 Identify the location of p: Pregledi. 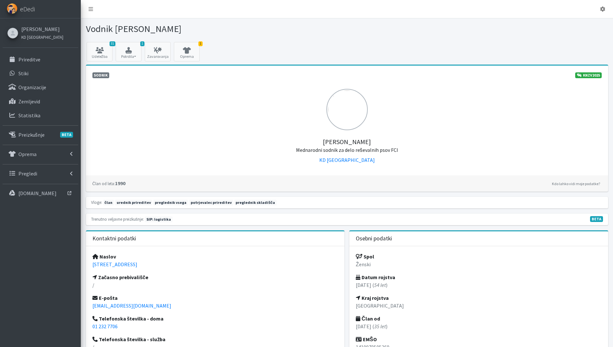
(28, 174).